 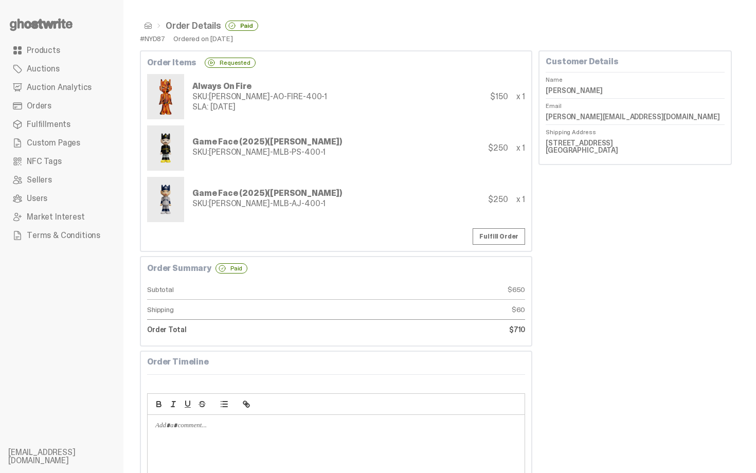 I want to click on a: Fulfillments, so click(x=62, y=125).